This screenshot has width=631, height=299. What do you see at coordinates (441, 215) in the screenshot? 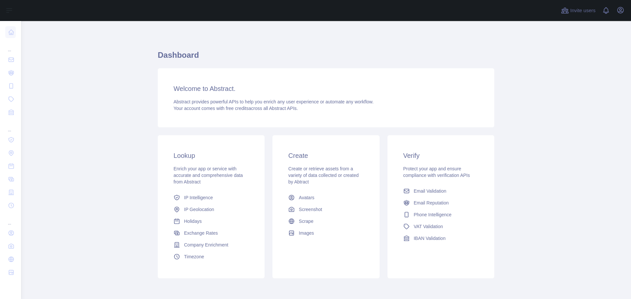
I see `a: Phone Intelligence` at bounding box center [441, 215].